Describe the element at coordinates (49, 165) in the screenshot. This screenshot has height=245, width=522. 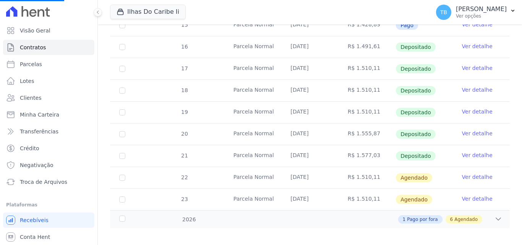
I see `a: Negativação` at that location.